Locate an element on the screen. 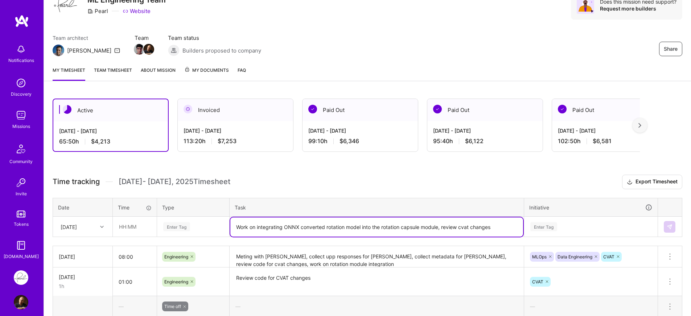 This screenshot has width=691, height=316. button: Export Timesheet is located at coordinates (652, 182).